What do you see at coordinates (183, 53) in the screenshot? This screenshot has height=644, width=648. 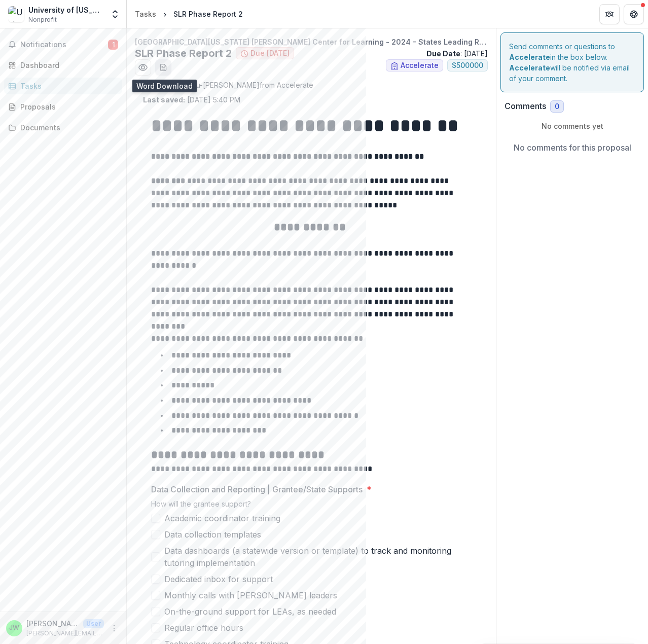 I see `h2: SLR Phase Report 2` at bounding box center [183, 53].